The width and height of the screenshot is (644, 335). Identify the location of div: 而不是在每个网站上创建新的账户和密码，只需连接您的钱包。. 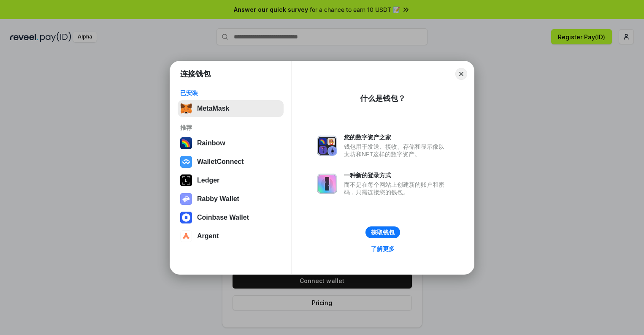
(396, 188).